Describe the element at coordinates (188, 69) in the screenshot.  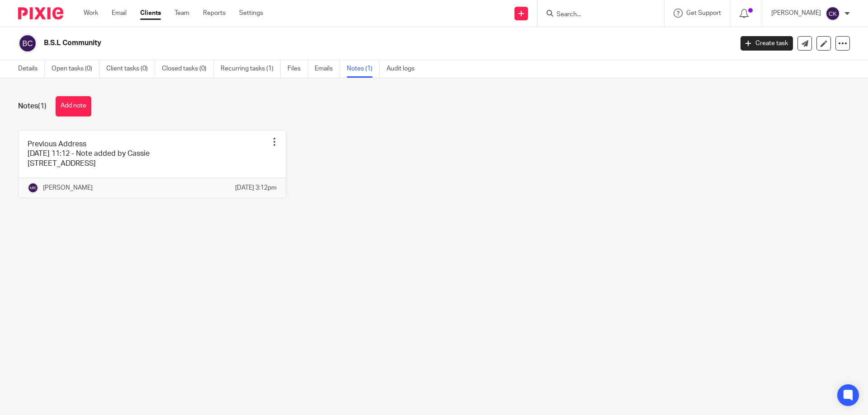
I see `a: Closed tasks (0)` at that location.